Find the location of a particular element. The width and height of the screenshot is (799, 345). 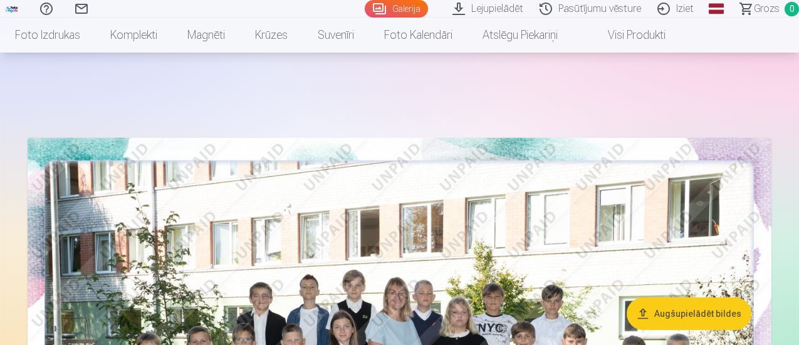

img: /fa1 is located at coordinates (12, 9).